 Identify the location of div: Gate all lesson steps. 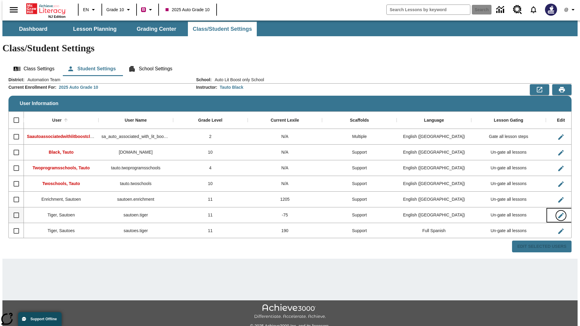
(509, 137).